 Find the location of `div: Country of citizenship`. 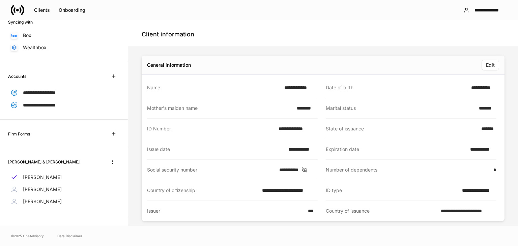

div: Country of citizenship is located at coordinates (202, 190).